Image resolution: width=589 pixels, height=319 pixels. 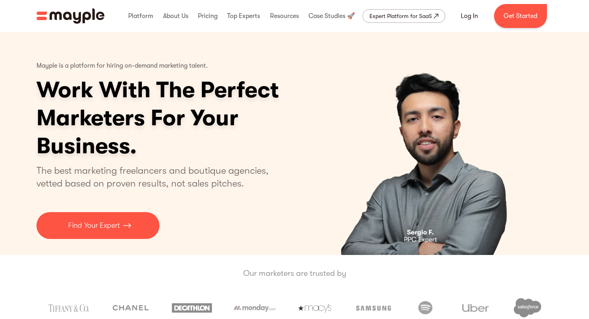 I want to click on p: Find Your Expert, so click(x=94, y=226).